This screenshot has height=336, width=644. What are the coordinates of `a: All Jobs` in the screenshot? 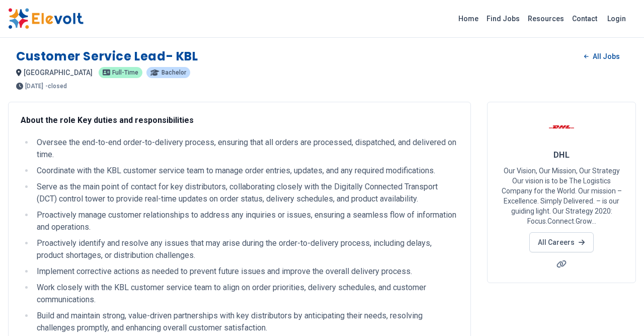 It's located at (602, 56).